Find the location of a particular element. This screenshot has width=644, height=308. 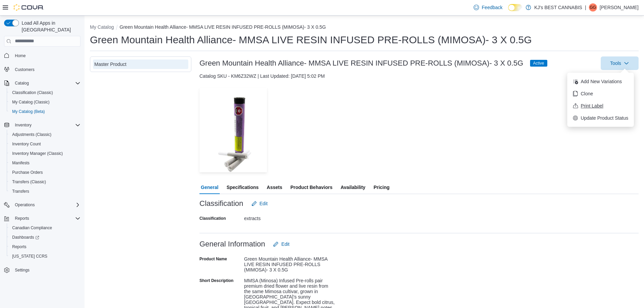

a: Settings is located at coordinates (22, 270).